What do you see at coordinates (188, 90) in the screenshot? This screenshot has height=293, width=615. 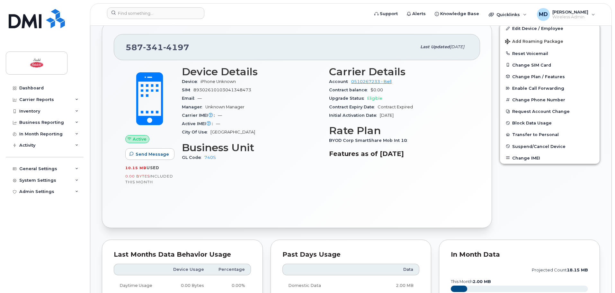 I see `span: SIM` at bounding box center [188, 90].